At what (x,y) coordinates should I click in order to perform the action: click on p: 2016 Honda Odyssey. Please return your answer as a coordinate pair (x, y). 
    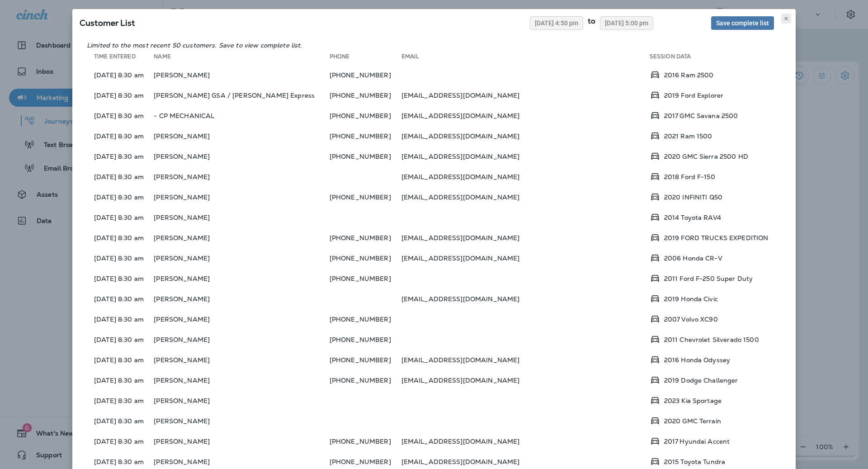
    Looking at the image, I should click on (697, 360).